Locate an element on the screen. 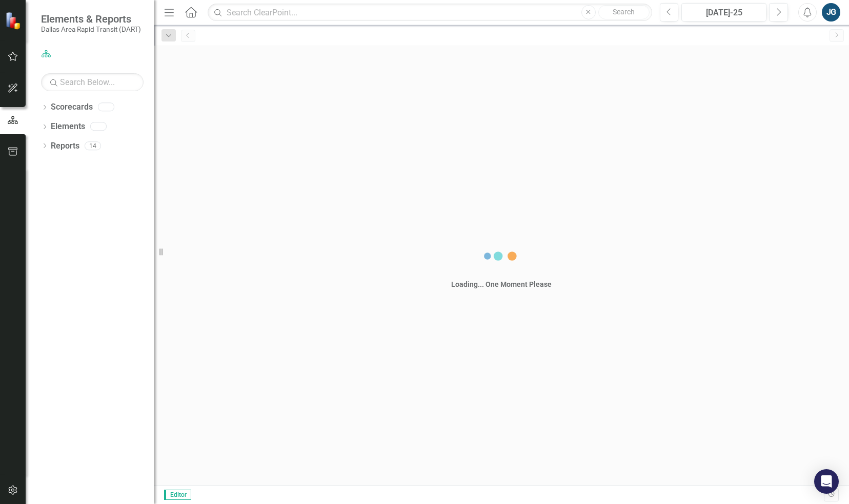  span: Editor is located at coordinates (178, 495).